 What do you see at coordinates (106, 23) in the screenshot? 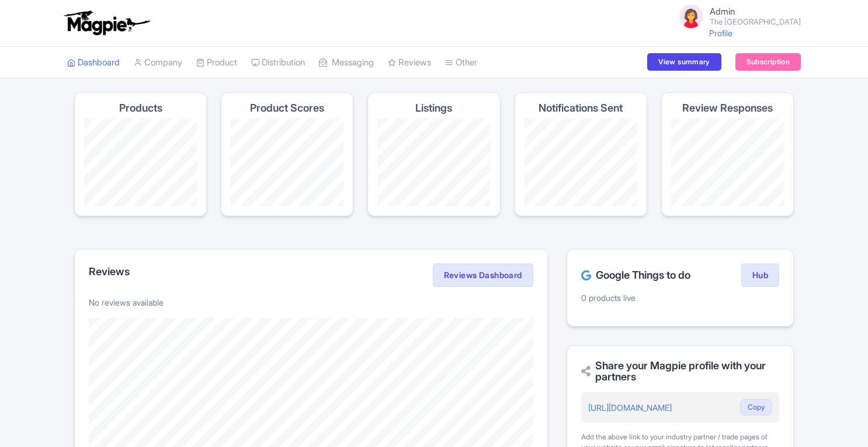
I see `img: logo-ab69f6fb50320c5b225c76a69d11143b.png` at bounding box center [106, 23].